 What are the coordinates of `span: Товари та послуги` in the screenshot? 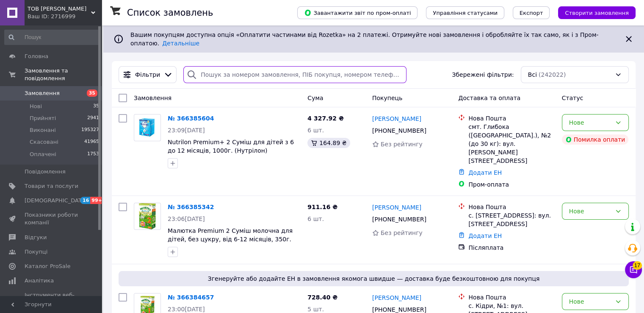 It's located at (51, 186).